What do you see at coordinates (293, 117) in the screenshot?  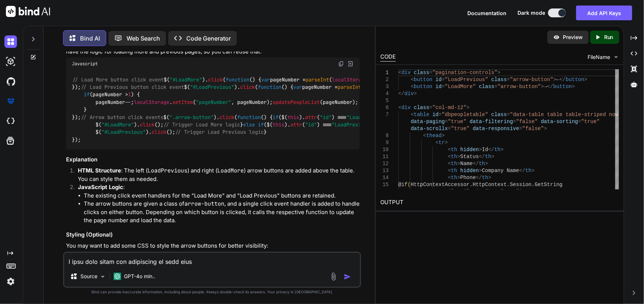 I see `span: this` at bounding box center [293, 117].